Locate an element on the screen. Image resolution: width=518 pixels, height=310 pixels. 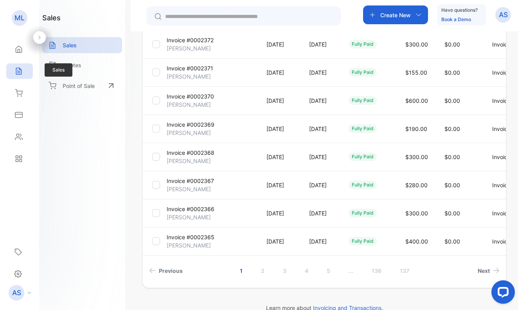
p: Invoice #0002370 is located at coordinates (190, 96).